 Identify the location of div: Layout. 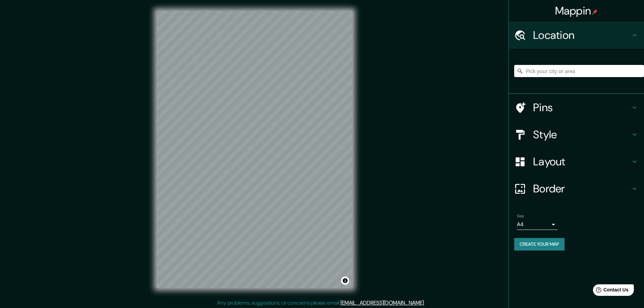
(576, 162).